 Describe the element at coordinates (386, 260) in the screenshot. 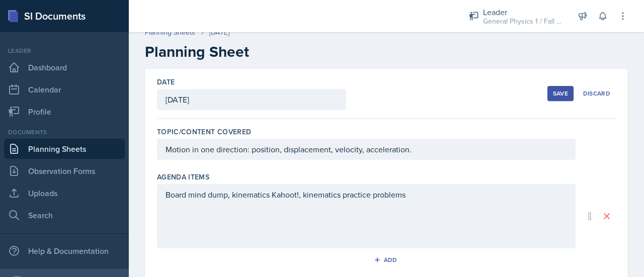

I see `div: Add` at that location.